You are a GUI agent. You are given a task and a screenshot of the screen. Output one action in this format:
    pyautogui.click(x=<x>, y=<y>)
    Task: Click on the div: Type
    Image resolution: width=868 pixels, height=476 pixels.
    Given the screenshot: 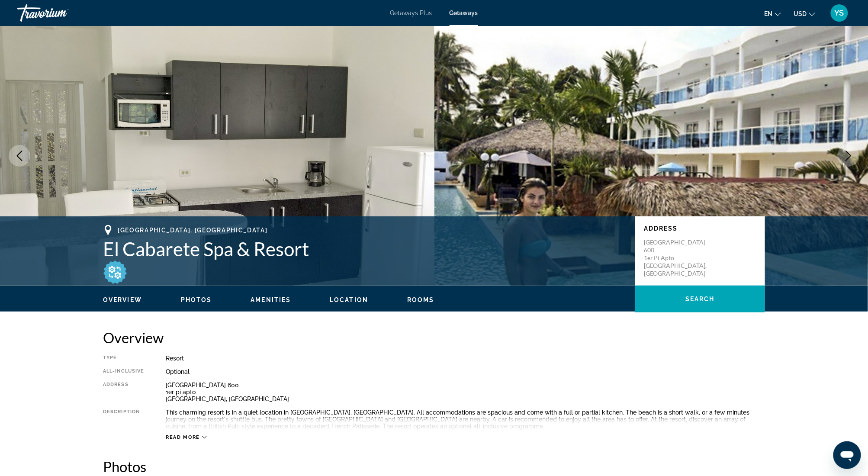 What is the action you would take?
    pyautogui.click(x=123, y=358)
    